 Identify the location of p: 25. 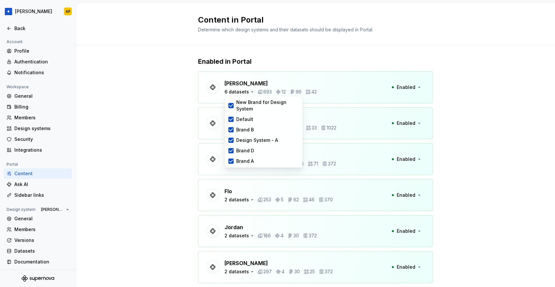
(312, 271).